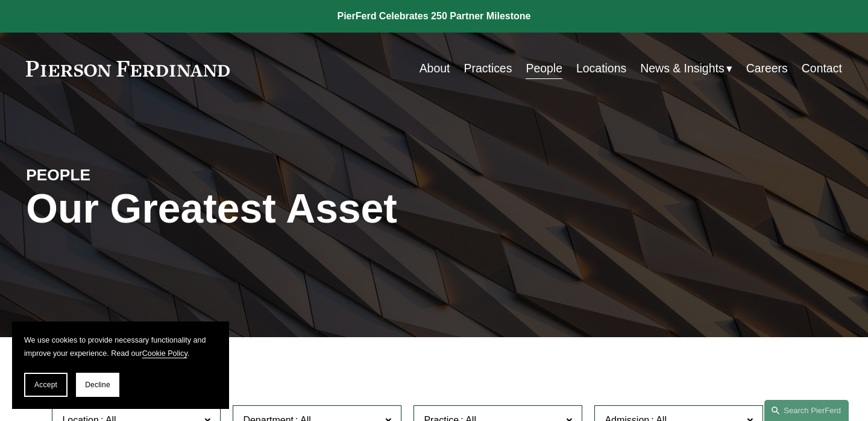  I want to click on a: Careers, so click(767, 68).